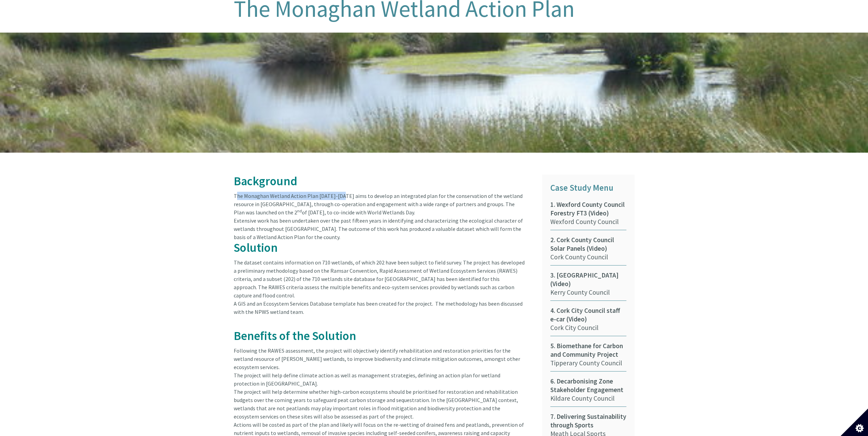  Describe the element at coordinates (588, 356) in the screenshot. I see `a: 5. Biomethane for Carbon and Community ProjectTipperary County Council` at that location.